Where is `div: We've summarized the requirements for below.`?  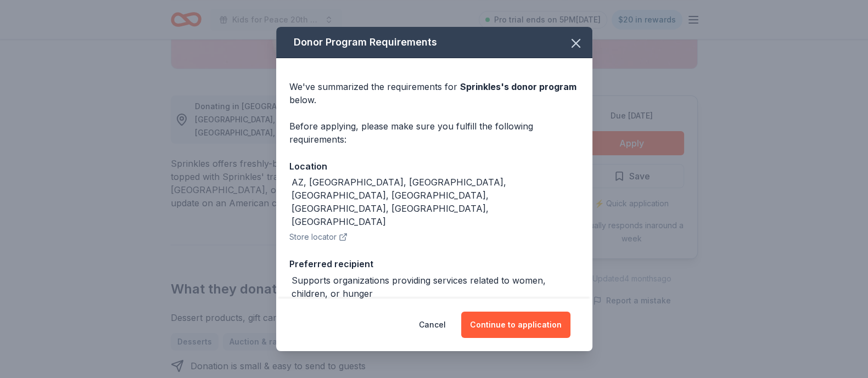 div: We've summarized the requirements for below. is located at coordinates (434, 94).